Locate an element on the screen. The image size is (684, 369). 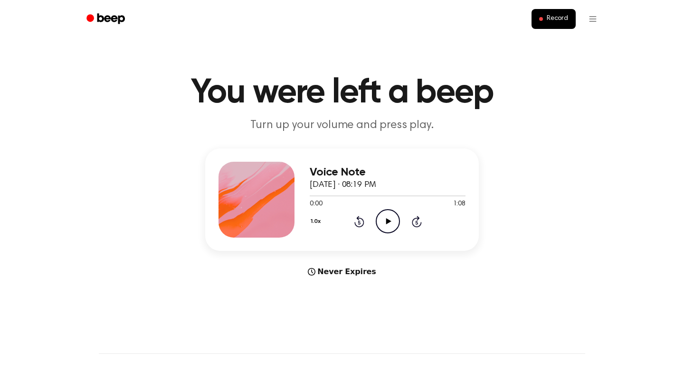
button: Record is located at coordinates (553, 19).